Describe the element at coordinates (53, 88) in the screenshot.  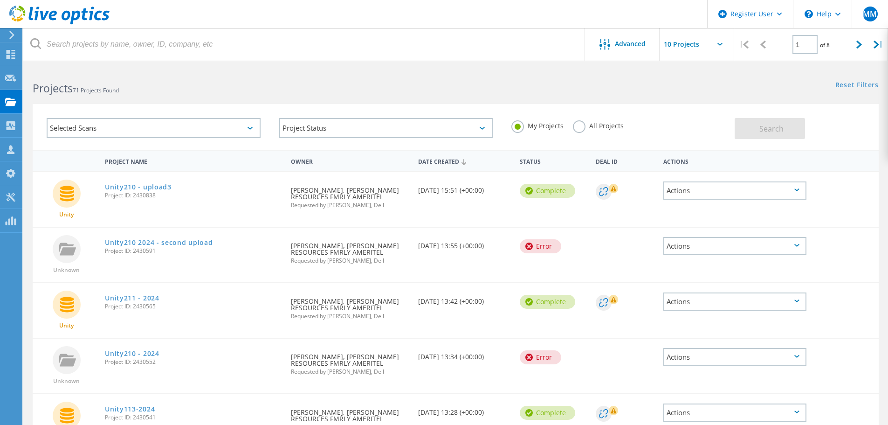
I see `b: Projects` at that location.